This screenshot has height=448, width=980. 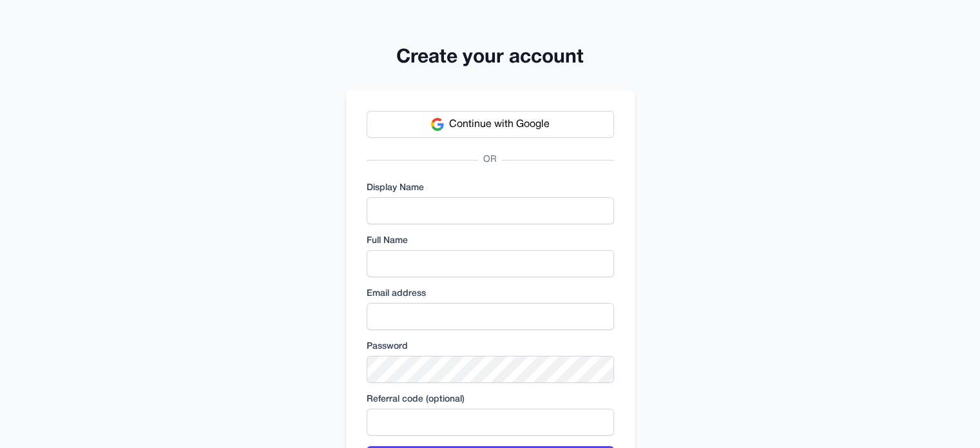 I want to click on span: Continue with Google, so click(x=500, y=125).